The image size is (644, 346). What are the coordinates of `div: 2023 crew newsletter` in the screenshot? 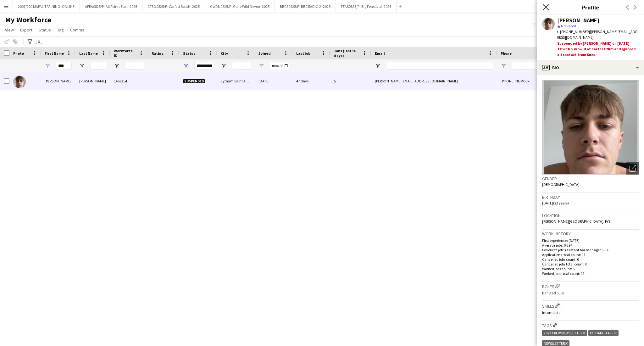 It's located at (564, 333).